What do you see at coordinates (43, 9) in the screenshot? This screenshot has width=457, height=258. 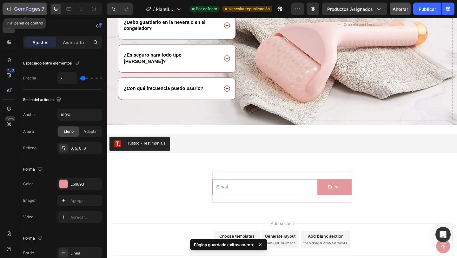 I see `font: 7` at bounding box center [43, 9].